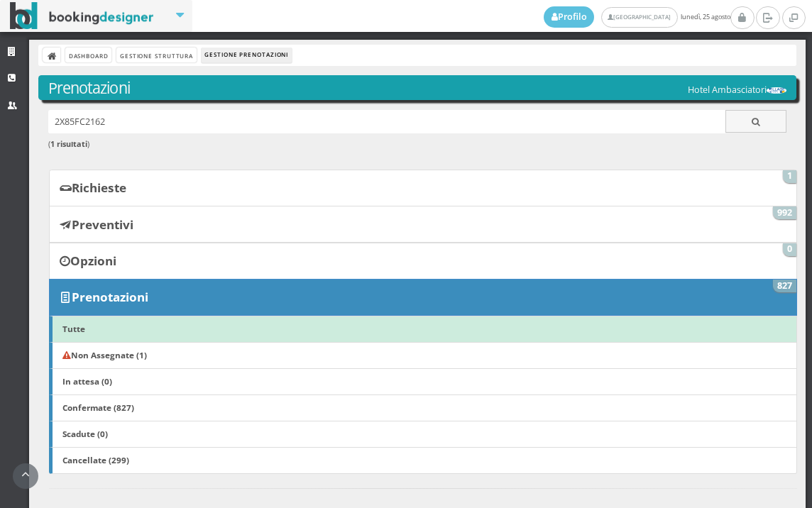  I want to click on a: Opzioni 0, so click(423, 261).